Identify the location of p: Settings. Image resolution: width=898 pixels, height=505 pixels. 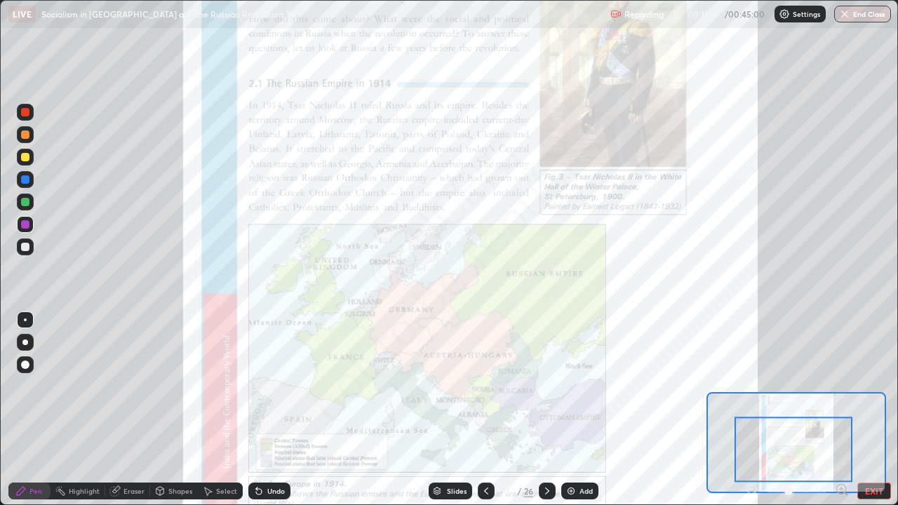
(806, 14).